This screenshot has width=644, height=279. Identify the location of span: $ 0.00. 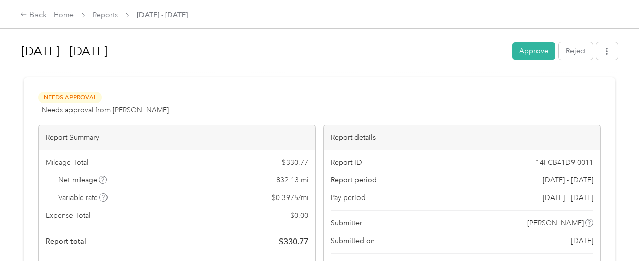
(299, 215).